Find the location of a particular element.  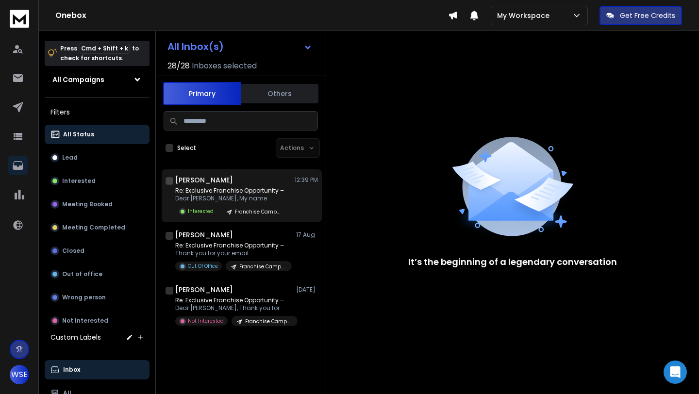

button: Not Interested is located at coordinates (97, 321).